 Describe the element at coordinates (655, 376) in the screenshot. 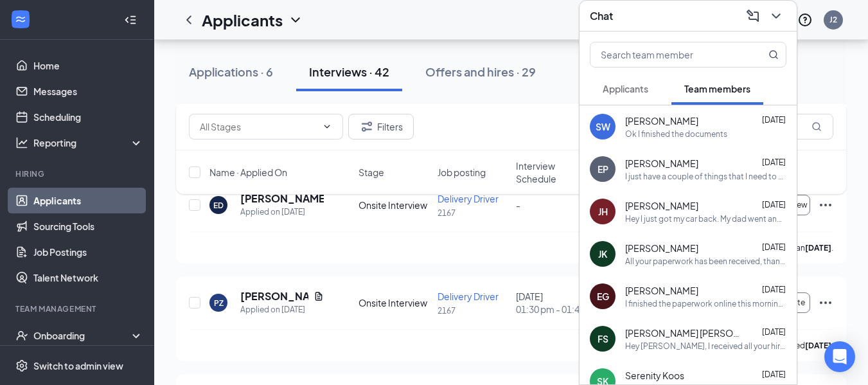

I see `span: Serenity Koos` at that location.